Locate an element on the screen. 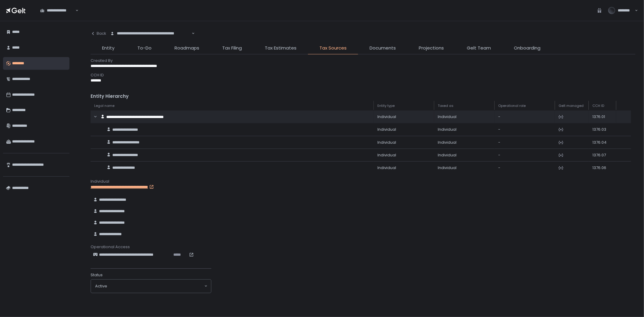  span: Projections is located at coordinates (431, 48).